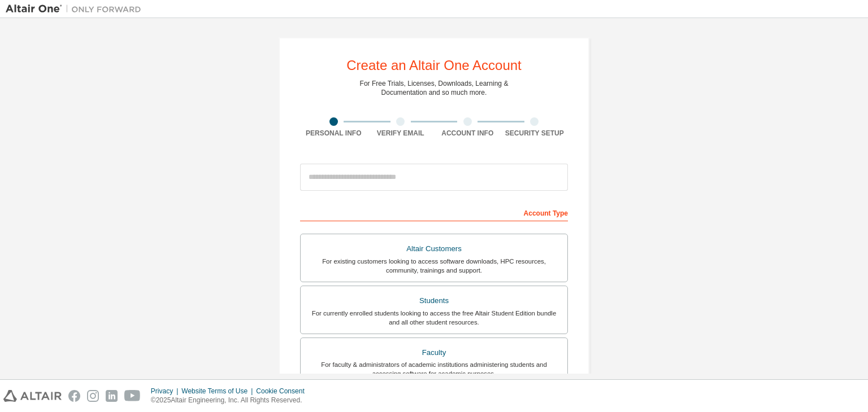 Image resolution: width=868 pixels, height=412 pixels. What do you see at coordinates (434, 88) in the screenshot?
I see `div: For Free Trials, Licenses, Downloads, Learning & Documentation and so much more.` at bounding box center [434, 88].